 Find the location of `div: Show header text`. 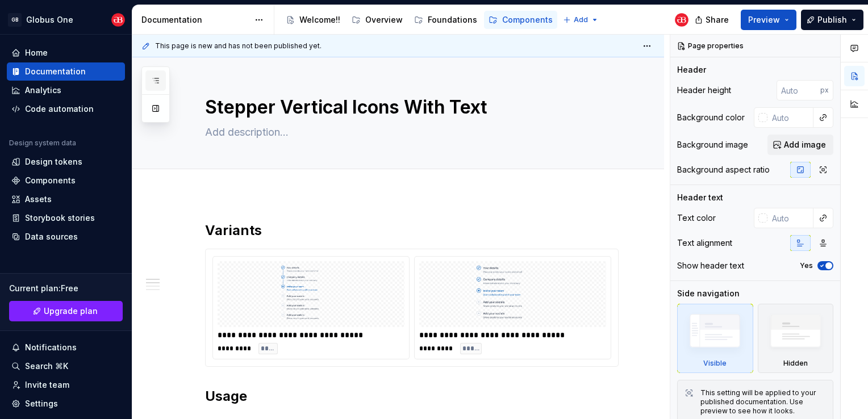

div: Show header text is located at coordinates (710, 266).